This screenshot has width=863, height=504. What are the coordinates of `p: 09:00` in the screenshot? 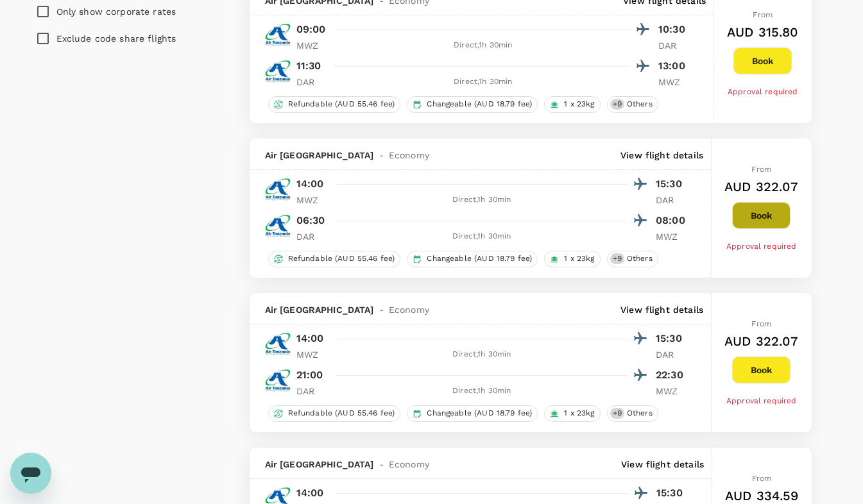 It's located at (312, 30).